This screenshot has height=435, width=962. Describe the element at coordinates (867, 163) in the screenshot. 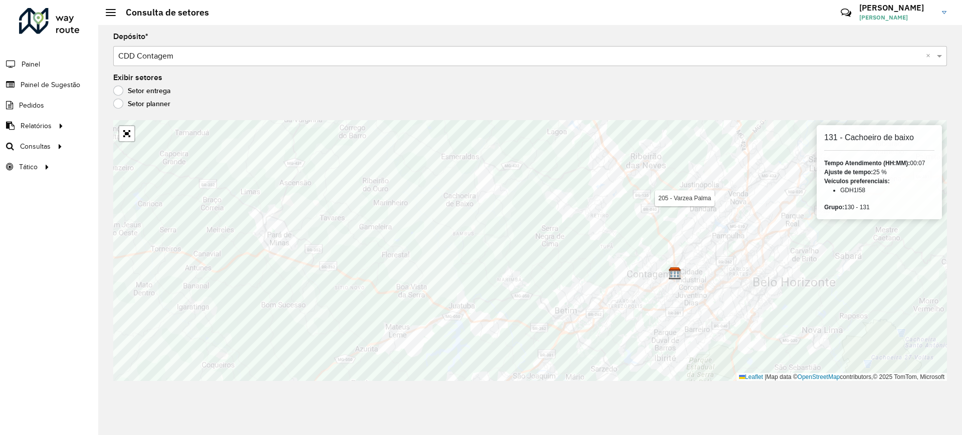

I see `strong: Tempo Atendimento (HH:MM):` at that location.